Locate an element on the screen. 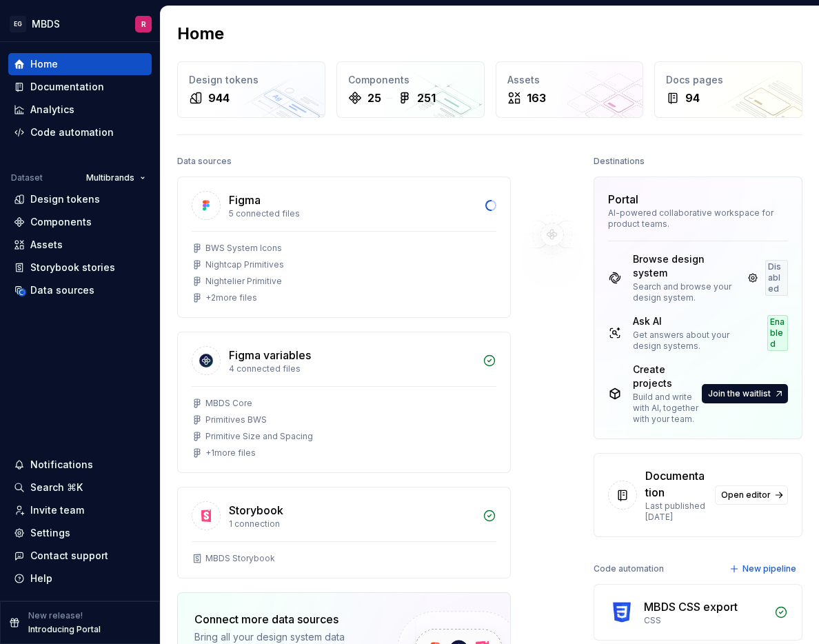 This screenshot has width=819, height=644. a: Figma variables4 connected filesMBDS CorePrimitives BWSPrimitive Size and Spacing+1more files is located at coordinates (344, 402).